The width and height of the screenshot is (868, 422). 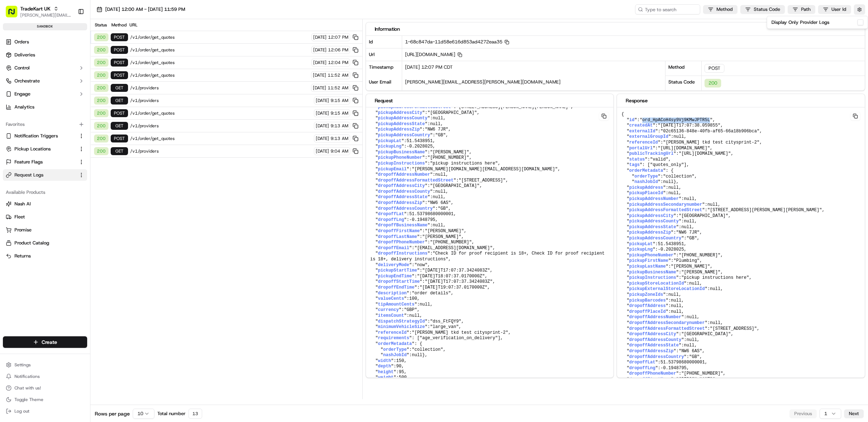 What do you see at coordinates (45, 204) in the screenshot?
I see `button: Nash AI` at bounding box center [45, 204].